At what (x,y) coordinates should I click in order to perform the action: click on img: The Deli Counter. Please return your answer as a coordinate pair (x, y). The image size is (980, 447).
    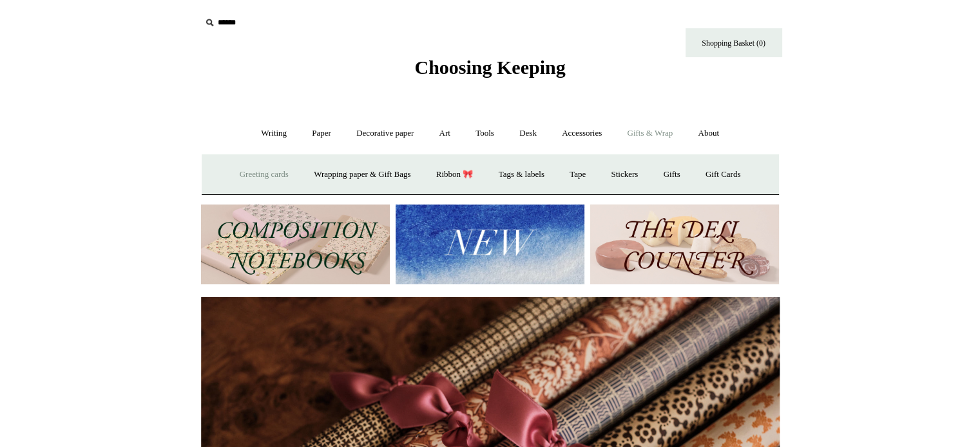
    Looking at the image, I should click on (684, 244).